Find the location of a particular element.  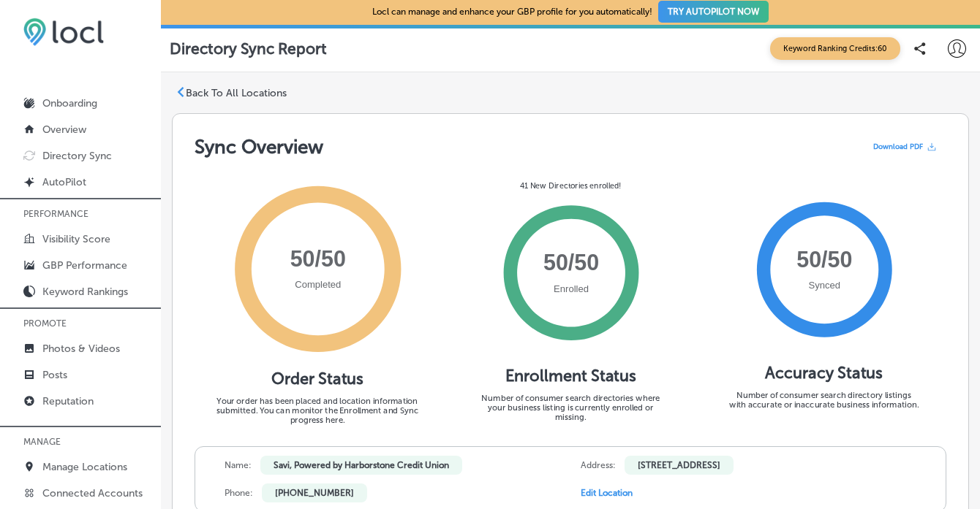

div: Keywords by Traffic is located at coordinates (204, 91).